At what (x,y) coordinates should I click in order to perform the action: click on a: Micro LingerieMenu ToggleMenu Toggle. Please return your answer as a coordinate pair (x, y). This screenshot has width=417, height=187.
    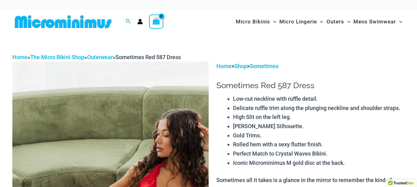
    Looking at the image, I should click on (301, 22).